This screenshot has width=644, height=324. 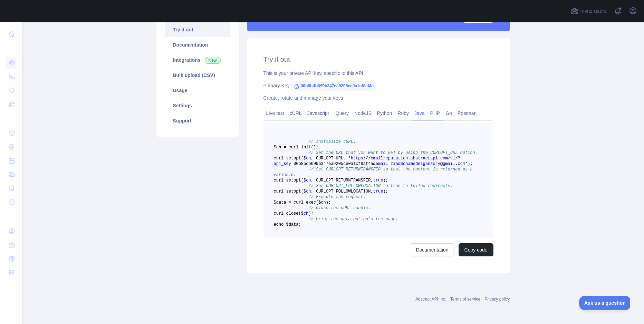 What do you see at coordinates (379, 86) in the screenshot?
I see `div: Primary Key:` at bounding box center [379, 86].